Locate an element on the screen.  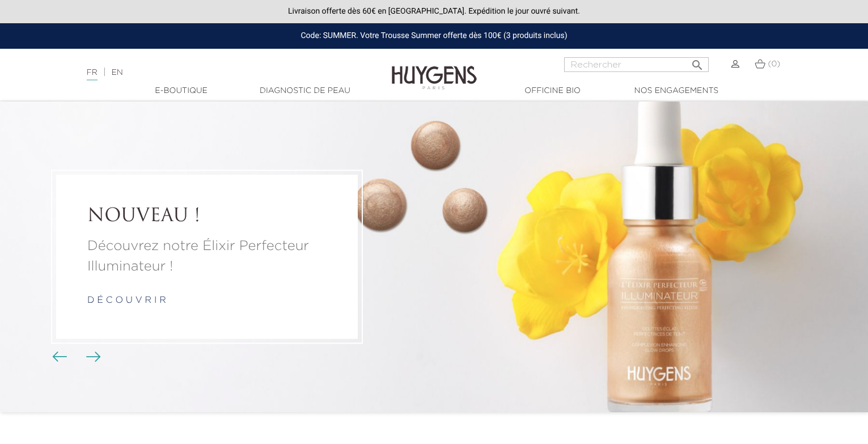
a: NOUVEAU ! is located at coordinates (207, 217).